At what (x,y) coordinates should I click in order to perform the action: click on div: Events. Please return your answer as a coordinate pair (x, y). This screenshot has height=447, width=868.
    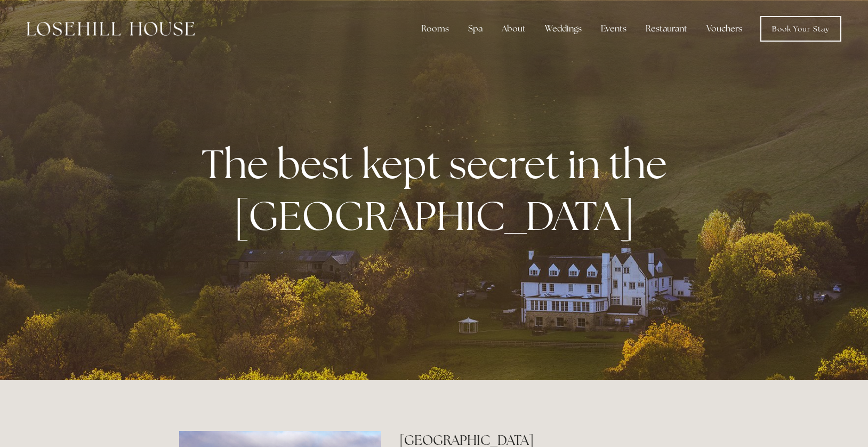
    Looking at the image, I should click on (613, 29).